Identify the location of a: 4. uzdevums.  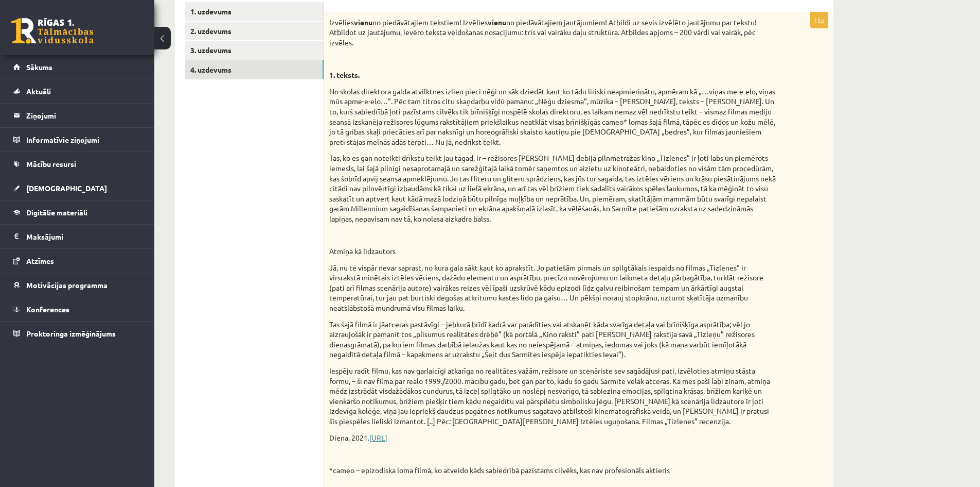
(254, 70).